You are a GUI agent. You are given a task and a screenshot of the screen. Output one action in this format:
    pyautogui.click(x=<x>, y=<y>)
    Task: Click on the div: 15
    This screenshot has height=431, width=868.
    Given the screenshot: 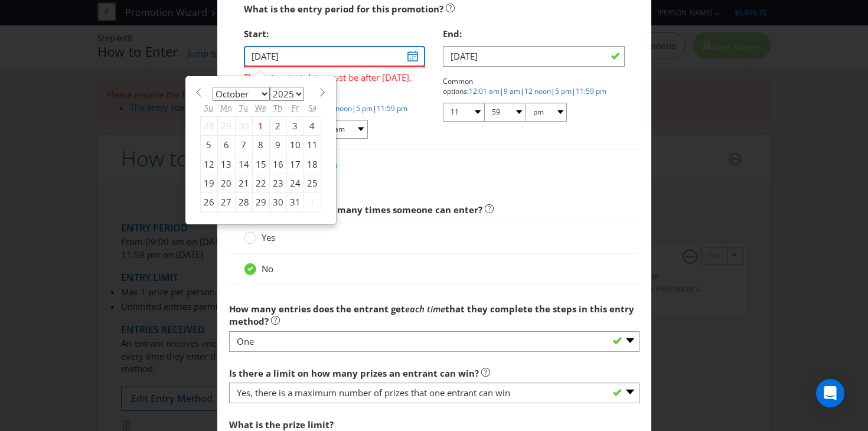 What is the action you would take?
    pyautogui.click(x=261, y=164)
    